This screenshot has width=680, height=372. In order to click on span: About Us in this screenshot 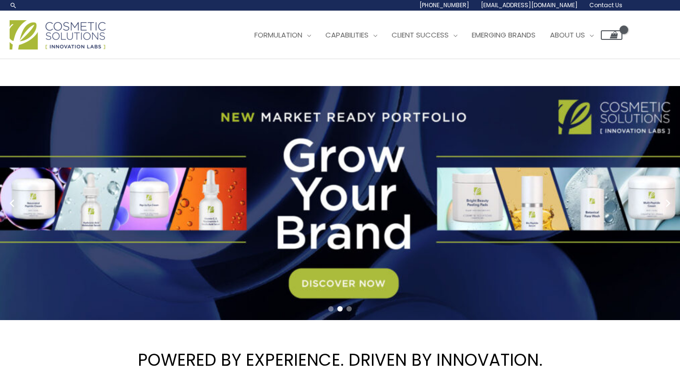, I will do `click(568, 35)`.